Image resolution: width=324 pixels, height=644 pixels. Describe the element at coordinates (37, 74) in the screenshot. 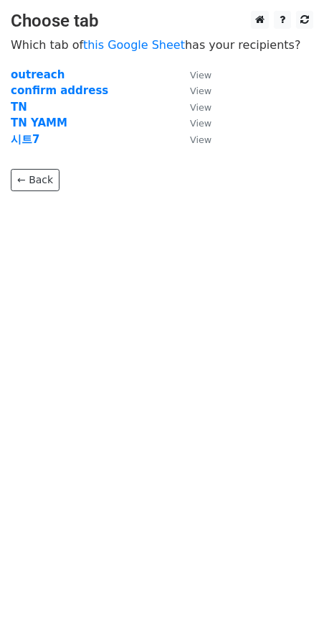

I see `strong: outreach` at that location.